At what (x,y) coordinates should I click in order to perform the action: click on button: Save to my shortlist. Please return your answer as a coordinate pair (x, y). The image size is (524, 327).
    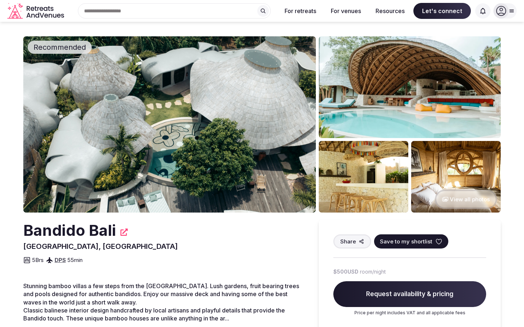
    Looking at the image, I should click on (411, 241).